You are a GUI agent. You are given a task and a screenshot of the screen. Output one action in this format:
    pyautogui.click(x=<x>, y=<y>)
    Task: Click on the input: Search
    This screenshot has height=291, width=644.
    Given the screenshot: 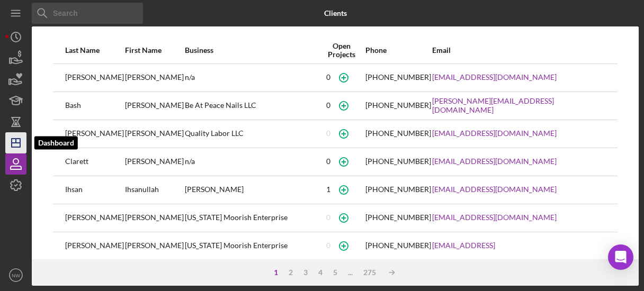 What is the action you would take?
    pyautogui.click(x=87, y=13)
    